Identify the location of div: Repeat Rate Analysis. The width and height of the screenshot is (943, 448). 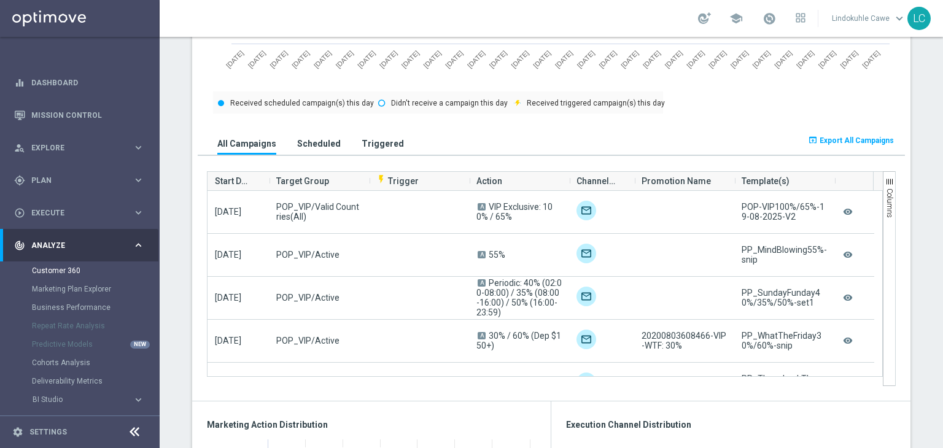
(95, 326).